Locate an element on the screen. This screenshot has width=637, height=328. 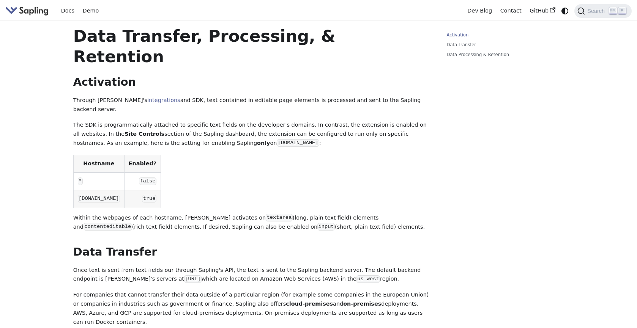
code: true is located at coordinates (149, 199).